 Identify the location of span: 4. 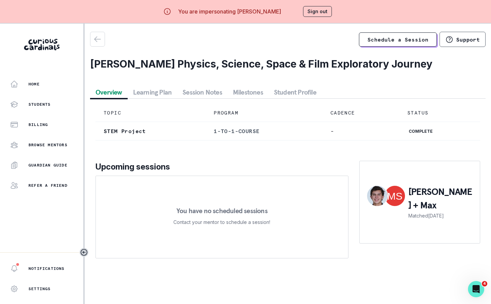
(484, 284).